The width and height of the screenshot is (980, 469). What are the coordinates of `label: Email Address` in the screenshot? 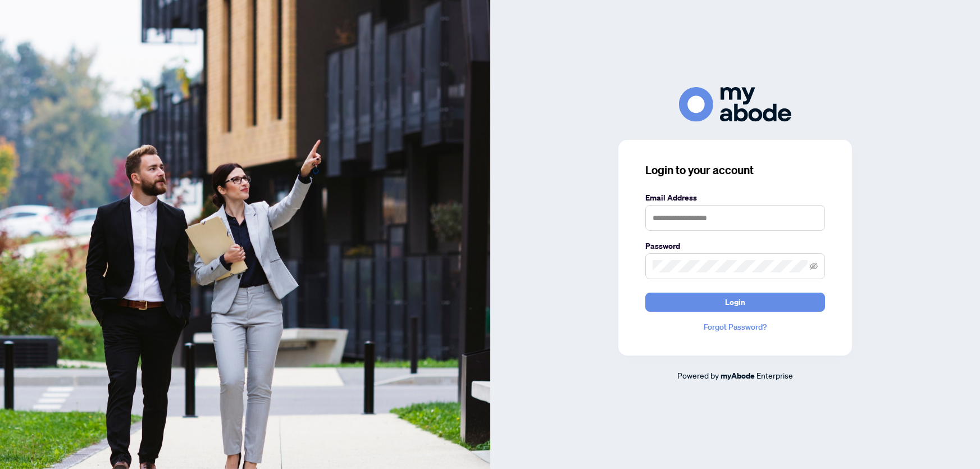 It's located at (735, 198).